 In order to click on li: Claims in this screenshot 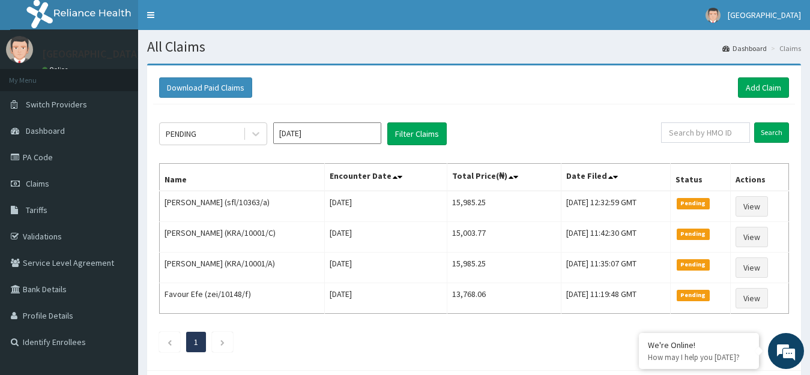, I will do `click(784, 48)`.